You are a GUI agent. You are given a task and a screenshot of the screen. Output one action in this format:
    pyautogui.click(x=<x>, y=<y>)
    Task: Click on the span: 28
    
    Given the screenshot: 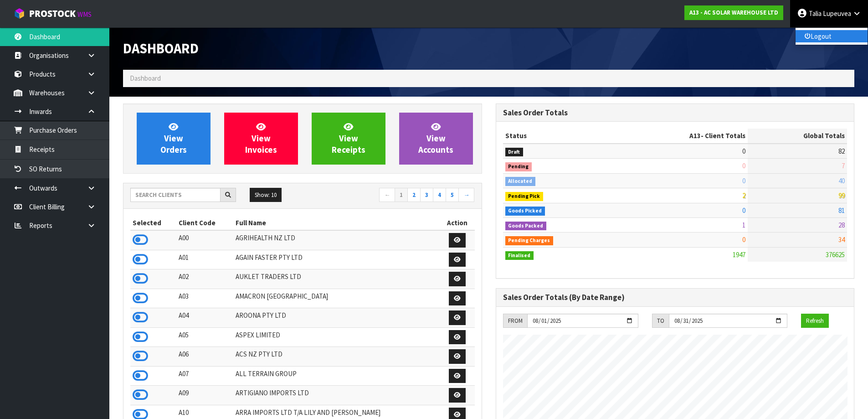 What is the action you would take?
    pyautogui.click(x=842, y=225)
    